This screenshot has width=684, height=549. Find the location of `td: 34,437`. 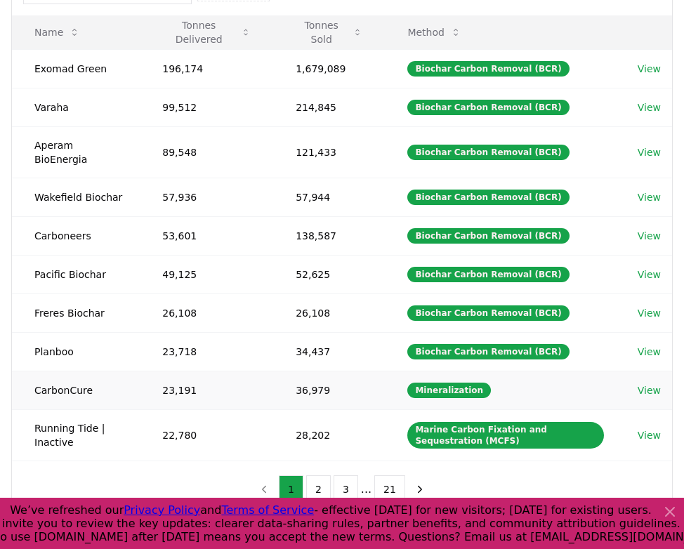

td: 34,437 is located at coordinates (329, 351).